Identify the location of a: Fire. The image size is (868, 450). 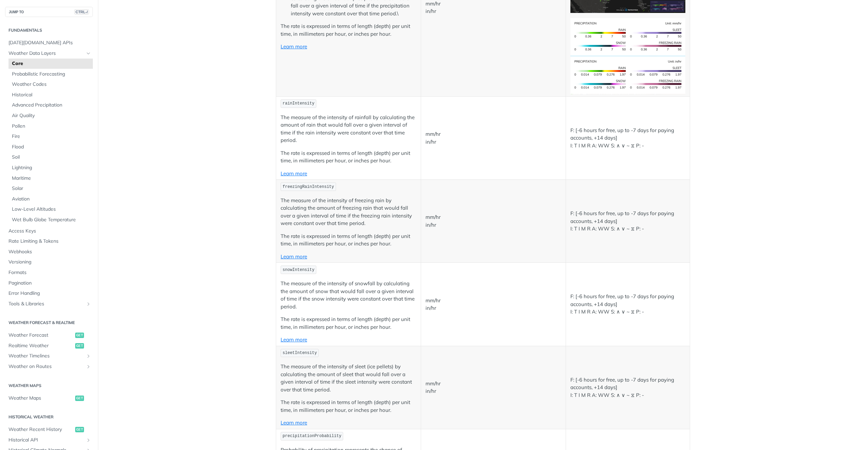
(51, 136).